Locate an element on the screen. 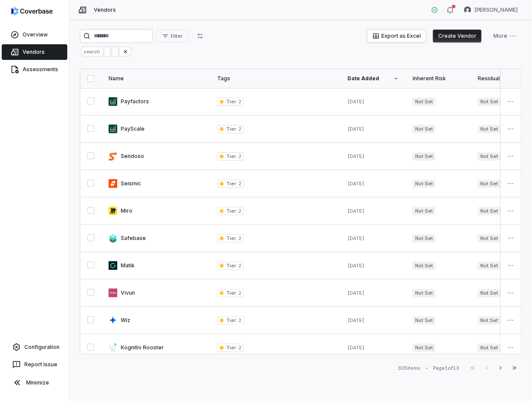  a: Vendors is located at coordinates (34, 52).